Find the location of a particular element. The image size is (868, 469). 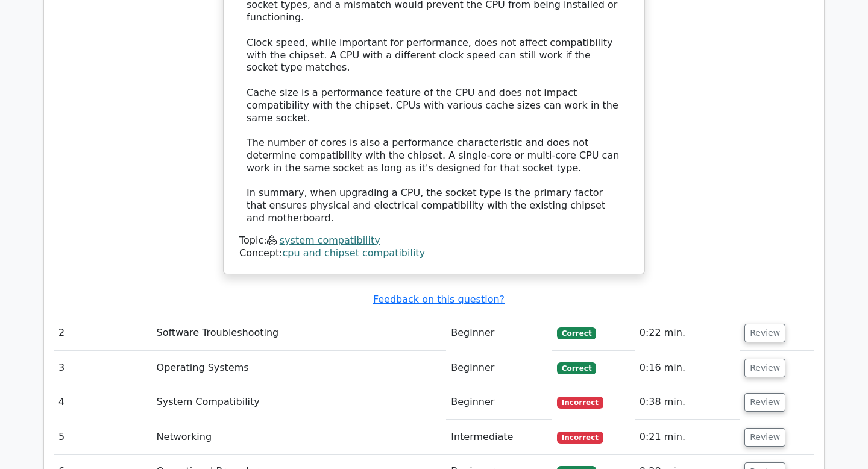

td: Intermediate is located at coordinates (499, 437).